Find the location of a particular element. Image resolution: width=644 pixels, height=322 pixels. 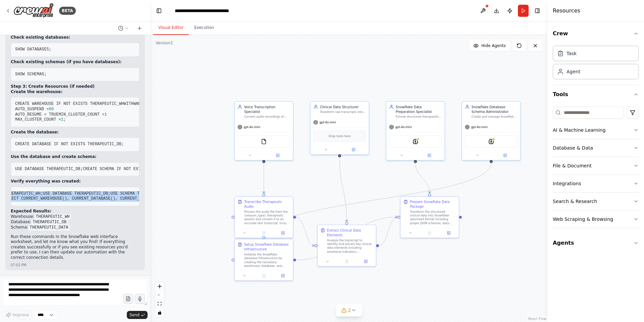

div: AI & Machine Learning is located at coordinates (579, 130).